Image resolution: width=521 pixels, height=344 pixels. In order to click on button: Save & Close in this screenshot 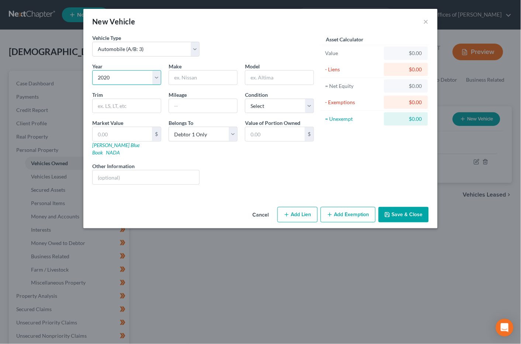, I will do `click(404, 214)`.